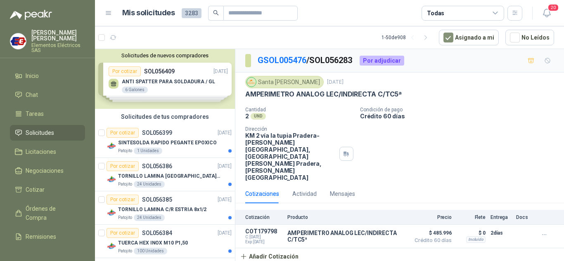 Image resolution: width=564 pixels, height=261 pixels. Describe the element at coordinates (167, 143) in the screenshot. I see `p: SINTESOLDA RAPIDO PEGANTE EPOXICO` at that location.